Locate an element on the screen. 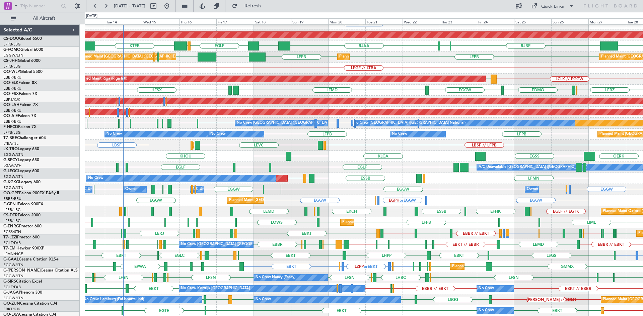  a: CS-JHHGlobal 6000 is located at coordinates (22, 61).